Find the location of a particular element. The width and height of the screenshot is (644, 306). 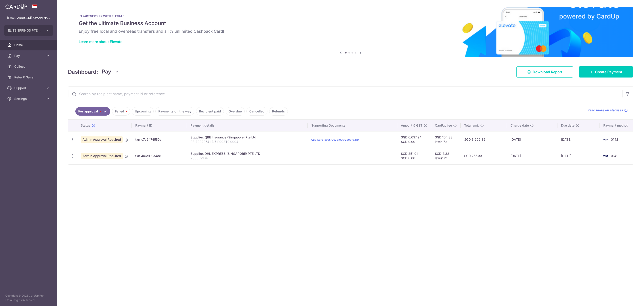

a: Create Payment is located at coordinates (606, 72).